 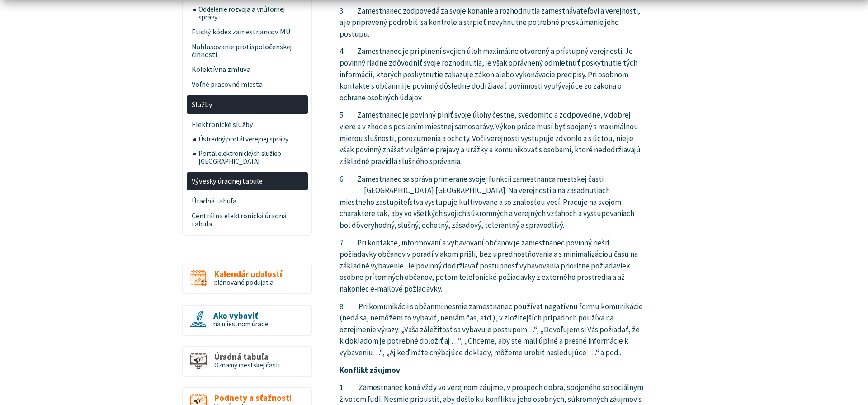 I want to click on p: 5. Zamestnanec je povinný plniť svoje úlohy čestne, svedomito a zodpovedne, v dobrej viere a v zh..., so click(x=492, y=138).